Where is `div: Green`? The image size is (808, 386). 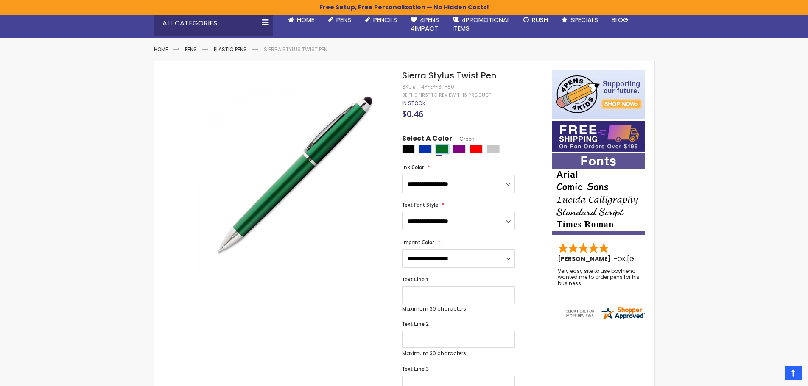 div: Green is located at coordinates (442, 149).